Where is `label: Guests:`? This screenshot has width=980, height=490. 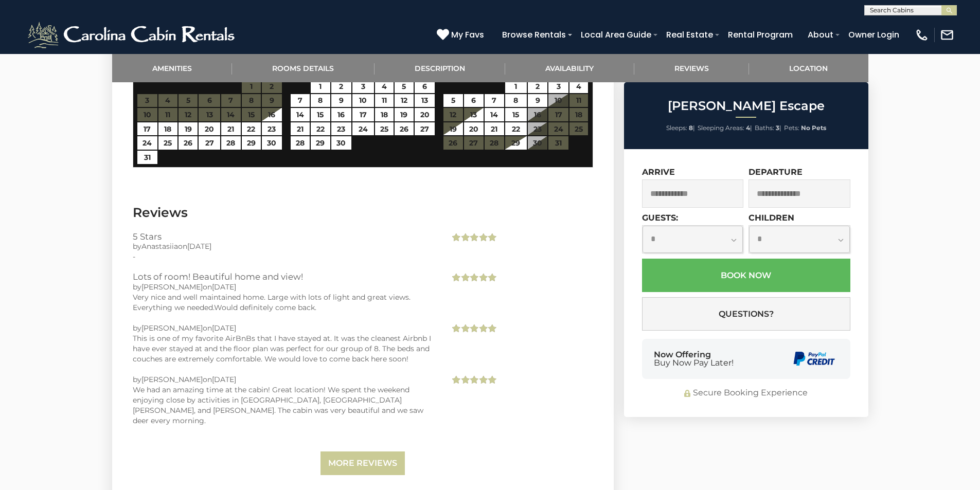
label: Guests: is located at coordinates (660, 218).